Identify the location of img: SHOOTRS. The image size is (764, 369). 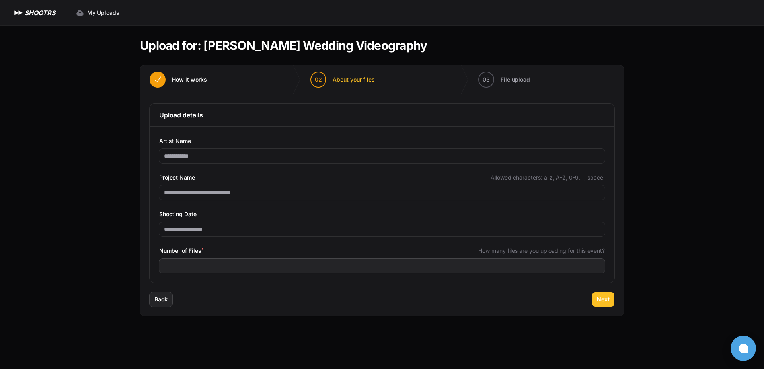
(19, 13).